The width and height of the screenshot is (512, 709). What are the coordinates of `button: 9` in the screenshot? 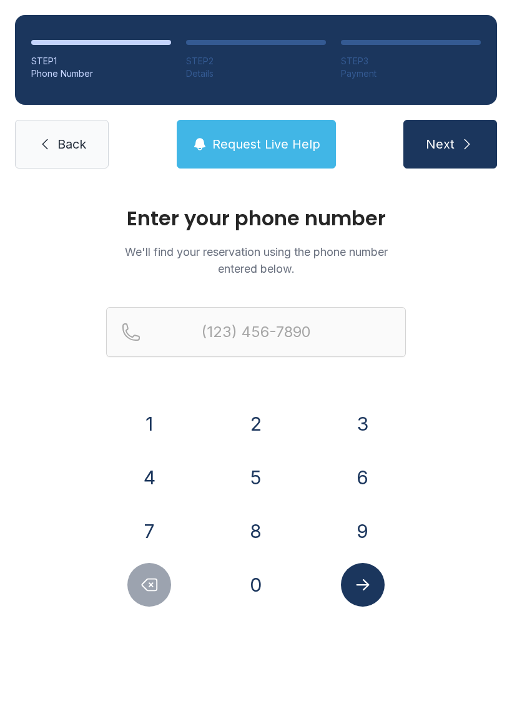 It's located at (363, 531).